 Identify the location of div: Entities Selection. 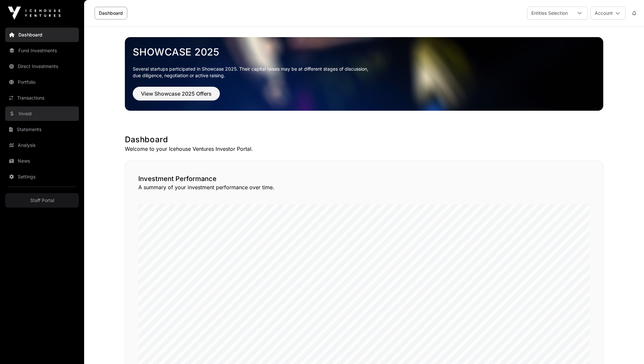
(550, 13).